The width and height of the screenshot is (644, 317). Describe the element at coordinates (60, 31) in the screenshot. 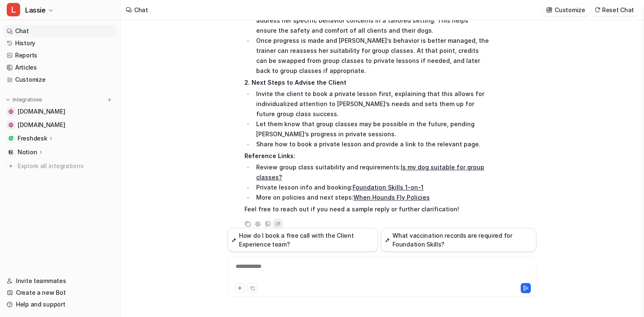

I see `a: Chat` at that location.